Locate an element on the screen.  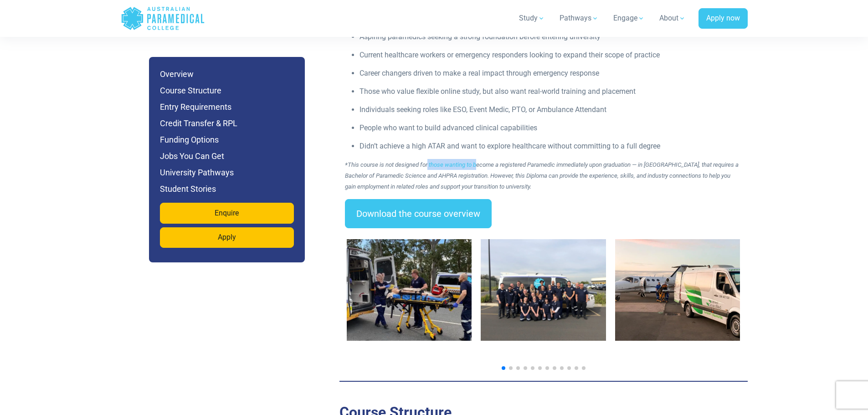
a: Study is located at coordinates (532, 18).